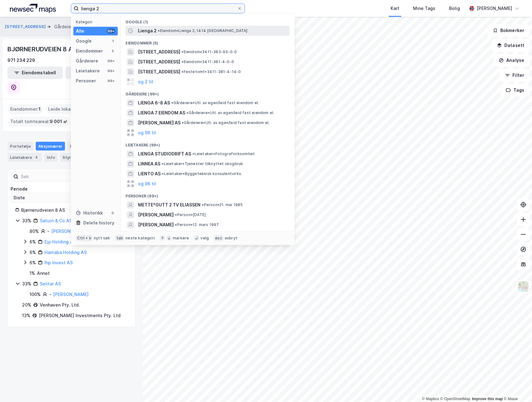 Image resolution: width=532 pixels, height=402 pixels. What do you see at coordinates (33, 263) in the screenshot?
I see `div: 6%` at bounding box center [33, 263].